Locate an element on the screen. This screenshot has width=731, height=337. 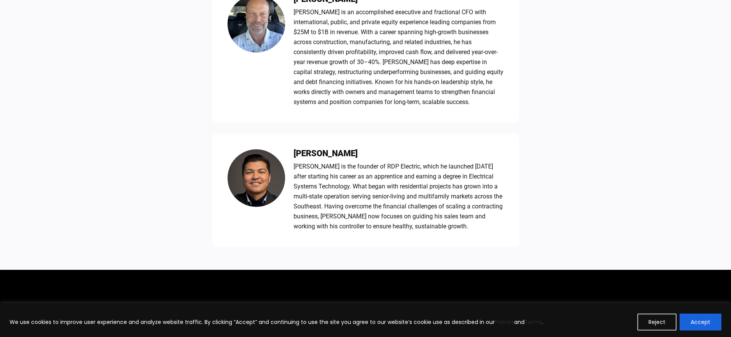
button: Reject is located at coordinates (657, 322).